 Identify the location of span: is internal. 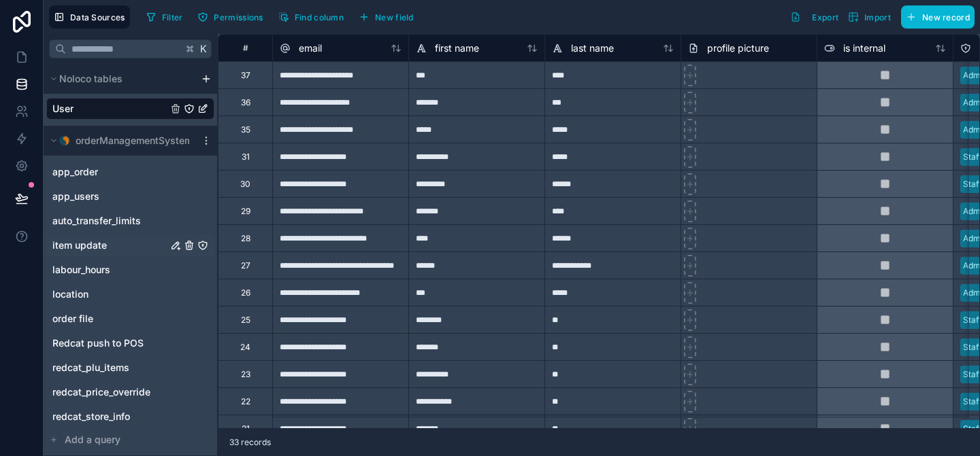
(864, 48).